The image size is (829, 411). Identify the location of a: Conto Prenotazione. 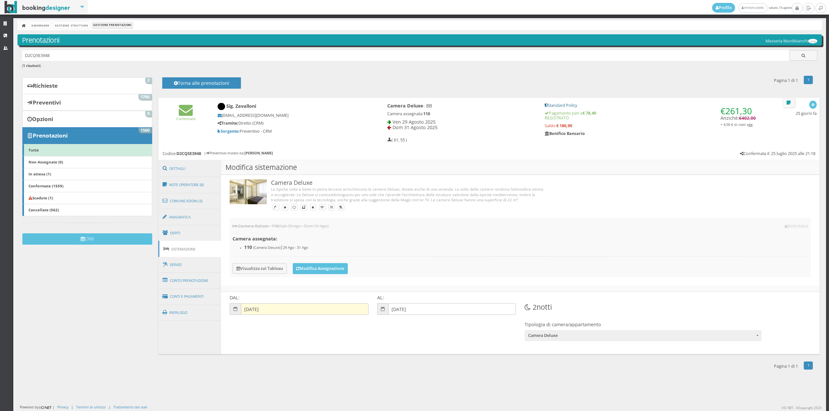
(190, 281).